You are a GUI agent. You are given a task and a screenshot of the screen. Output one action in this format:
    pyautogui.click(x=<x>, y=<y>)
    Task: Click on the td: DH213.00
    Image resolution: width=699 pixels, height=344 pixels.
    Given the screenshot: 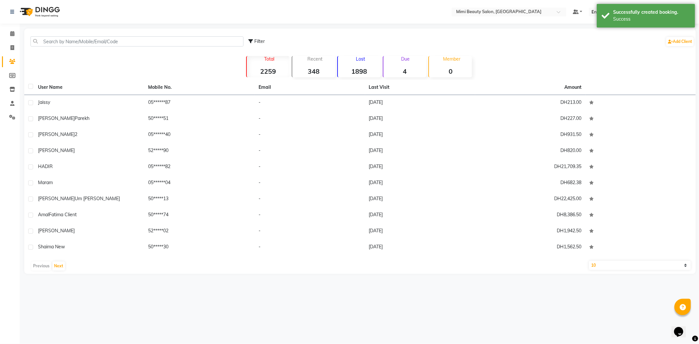 What is the action you would take?
    pyautogui.click(x=531, y=103)
    